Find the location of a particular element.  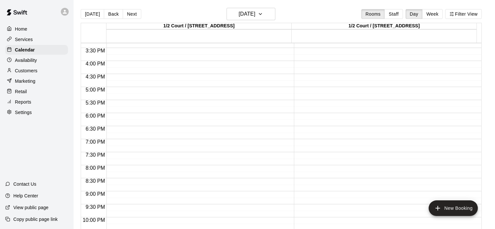

a: Services is located at coordinates (36, 39).